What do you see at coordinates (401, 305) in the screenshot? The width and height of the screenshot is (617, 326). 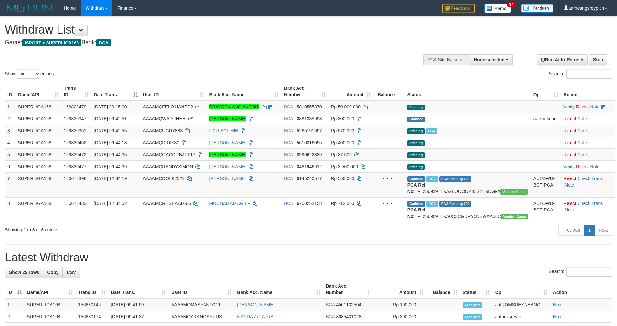 I see `td: Rp 100,000` at bounding box center [401, 305].